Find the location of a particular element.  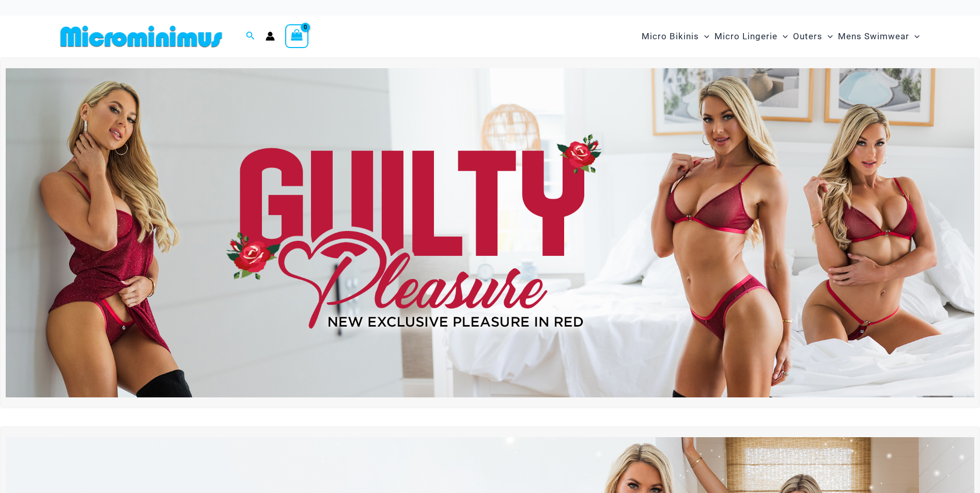

a: Micro BikinisMenu ToggleMenu Toggle is located at coordinates (675, 36).